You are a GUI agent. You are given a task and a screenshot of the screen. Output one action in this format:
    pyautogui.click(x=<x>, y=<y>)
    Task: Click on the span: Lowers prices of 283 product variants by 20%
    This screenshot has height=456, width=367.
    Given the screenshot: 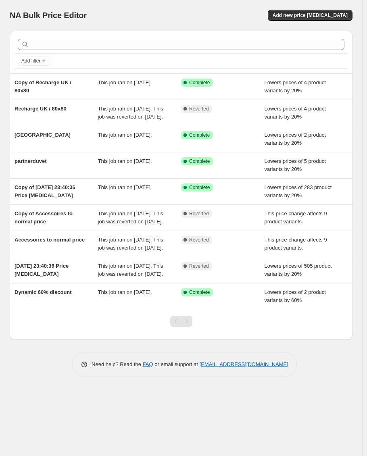 What is the action you would take?
    pyautogui.click(x=298, y=191)
    